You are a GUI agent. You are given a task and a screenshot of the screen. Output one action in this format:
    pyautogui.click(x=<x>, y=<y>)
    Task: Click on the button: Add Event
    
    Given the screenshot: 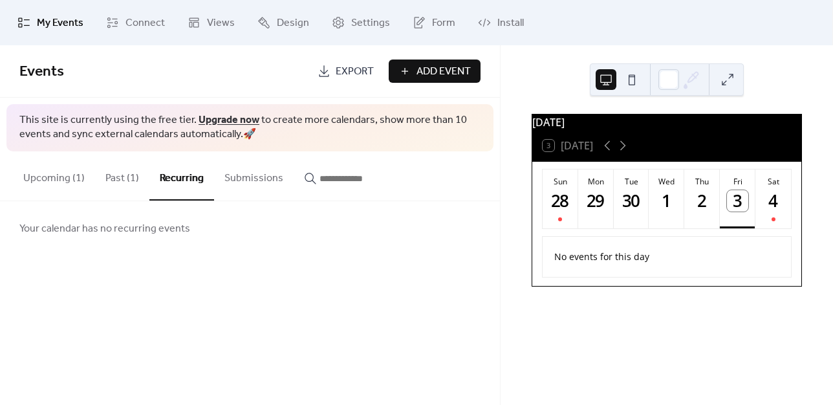 What is the action you would take?
    pyautogui.click(x=434, y=71)
    